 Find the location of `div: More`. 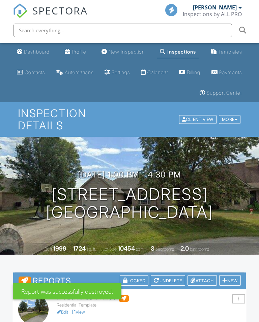

div: More is located at coordinates (230, 119).